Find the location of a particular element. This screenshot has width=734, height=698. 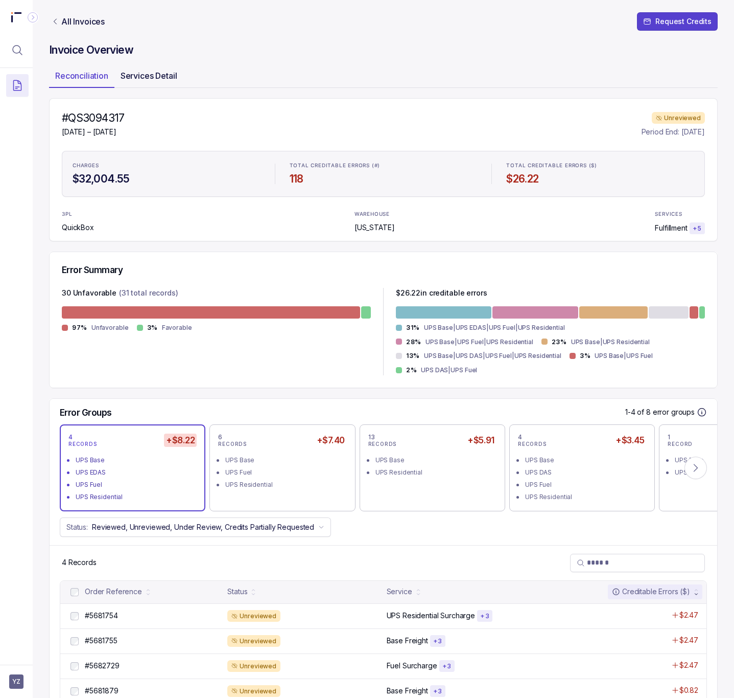

button: Request Credits is located at coordinates (678, 21).